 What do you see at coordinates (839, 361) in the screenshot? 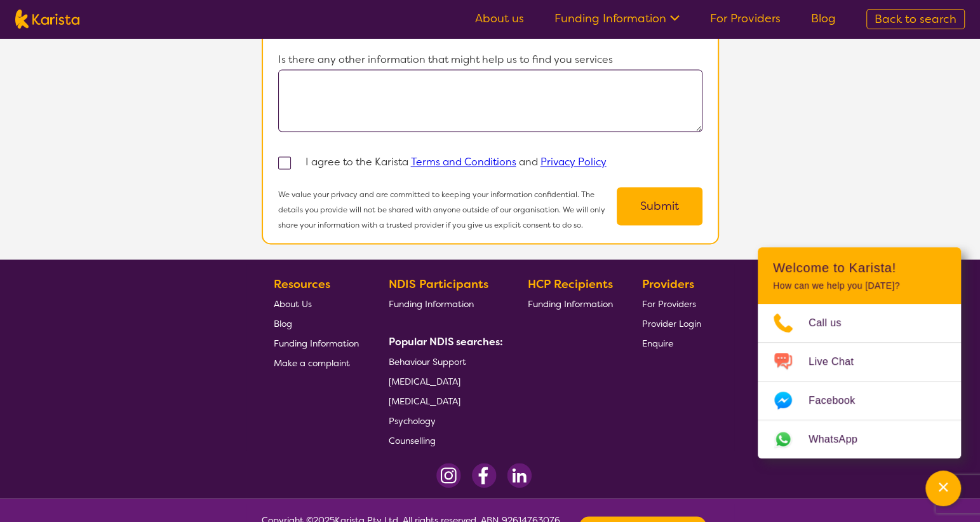
I see `span: Live Chat` at bounding box center [839, 361].